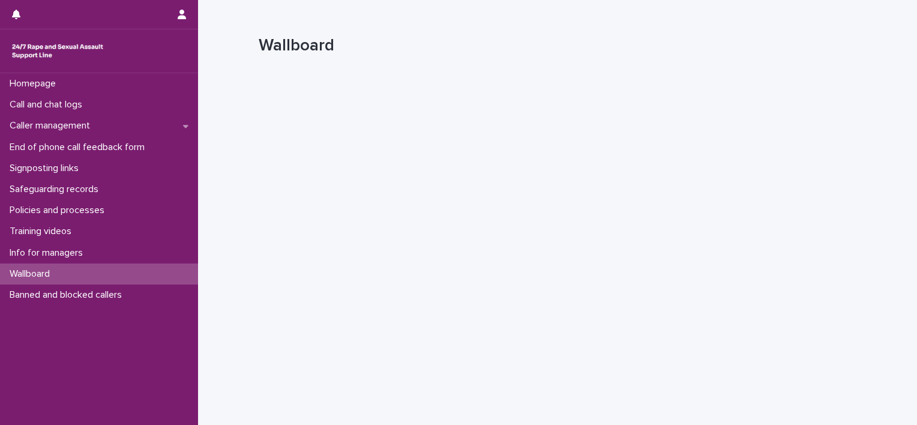  What do you see at coordinates (43, 231) in the screenshot?
I see `p: Training videos` at bounding box center [43, 231].